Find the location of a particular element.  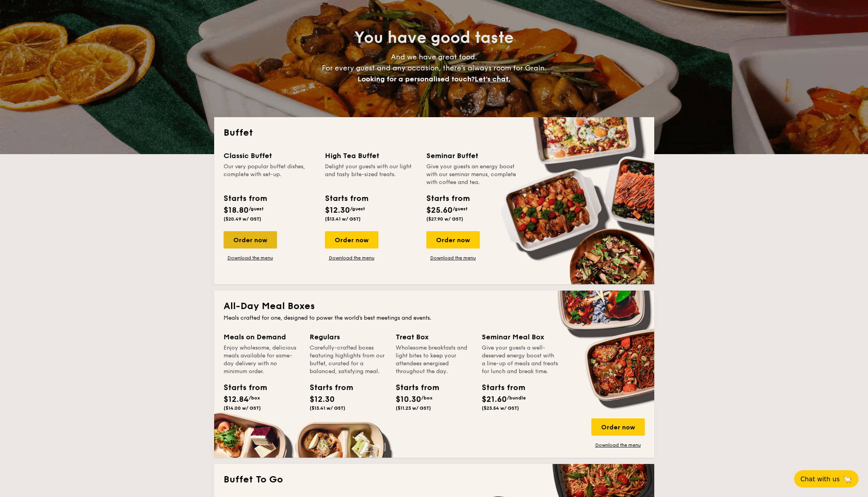

h2: Buffet To Go is located at coordinates (434, 480).